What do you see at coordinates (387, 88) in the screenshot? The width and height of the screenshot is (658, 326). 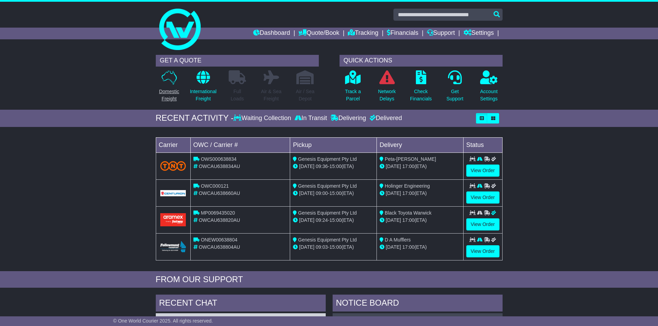 I see `a: NetworkDelays` at bounding box center [387, 88].